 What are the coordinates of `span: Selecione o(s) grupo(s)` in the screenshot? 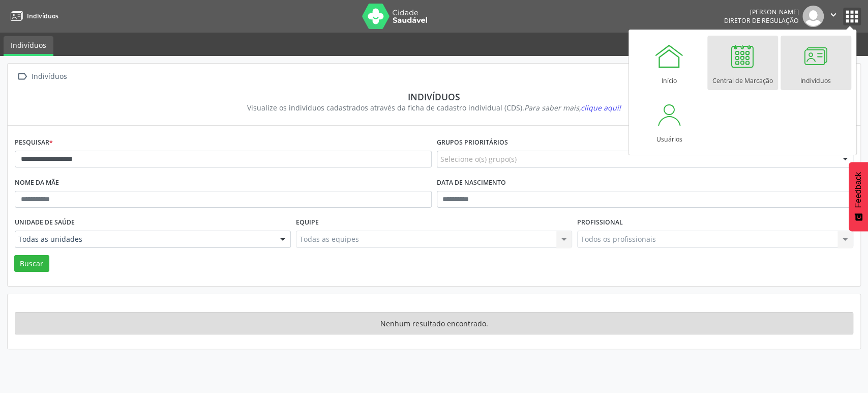 It's located at (479, 159).